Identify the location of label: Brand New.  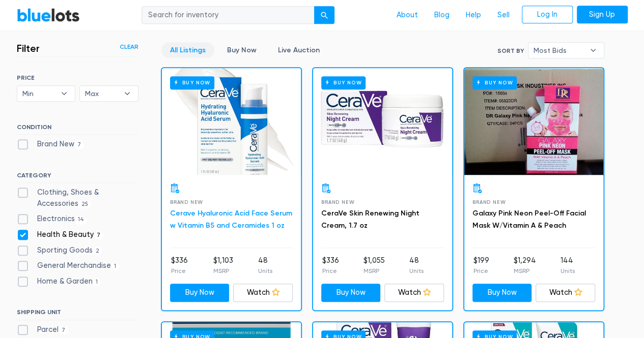
(50, 144).